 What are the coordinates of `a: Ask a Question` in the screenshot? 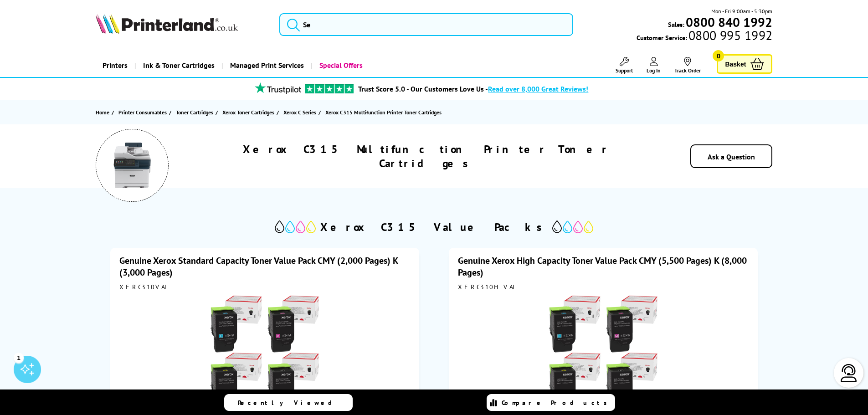 It's located at (731, 157).